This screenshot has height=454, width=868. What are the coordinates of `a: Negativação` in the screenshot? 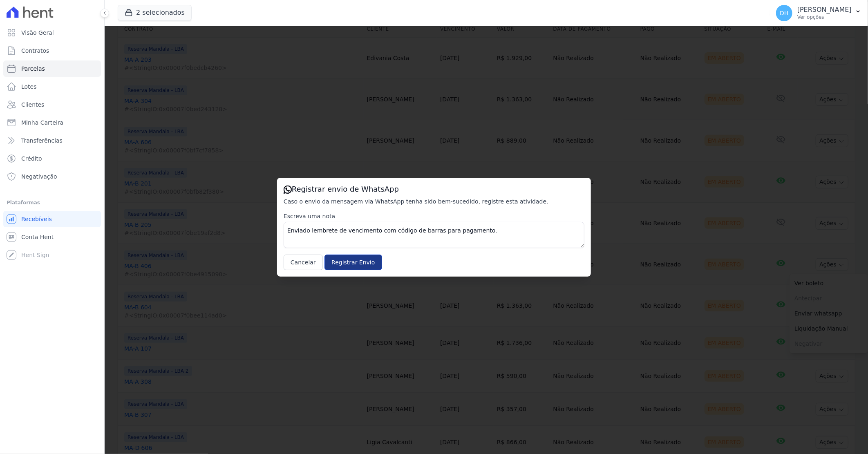 It's located at (52, 177).